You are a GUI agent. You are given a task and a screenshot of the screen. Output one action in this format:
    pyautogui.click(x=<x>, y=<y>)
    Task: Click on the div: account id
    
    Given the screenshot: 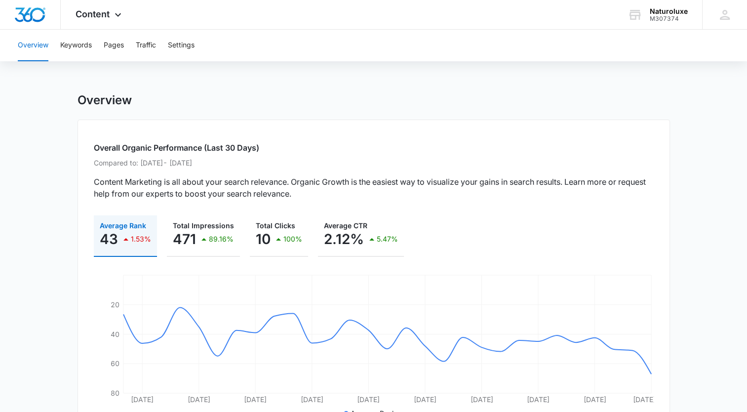 What is the action you would take?
    pyautogui.click(x=668, y=19)
    